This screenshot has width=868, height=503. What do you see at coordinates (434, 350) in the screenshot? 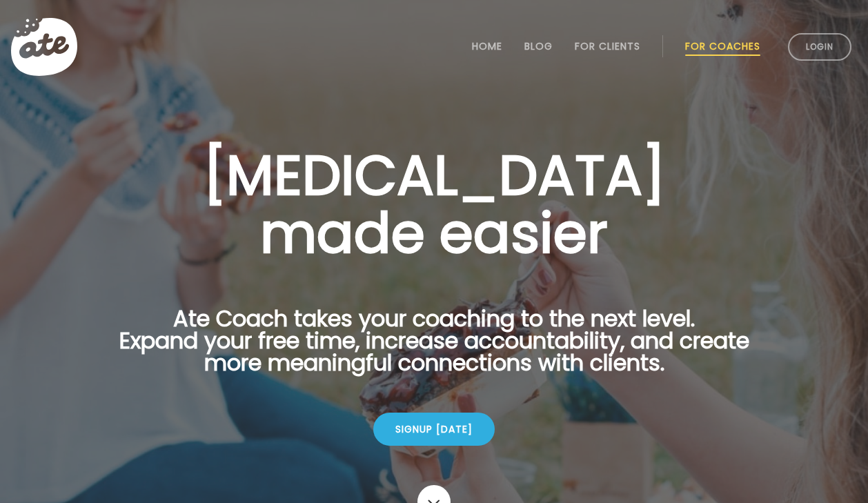
I see `p: Ate Coach takes your coaching to the next level. Expand your free time, increase accountability, ...` at bounding box center [434, 350].